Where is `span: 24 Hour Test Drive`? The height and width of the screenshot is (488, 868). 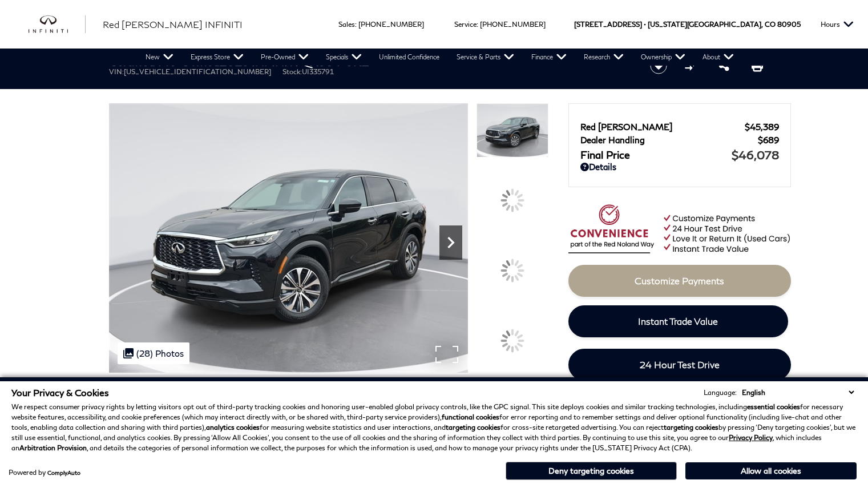
span: 24 Hour Test Drive is located at coordinates (679, 364).